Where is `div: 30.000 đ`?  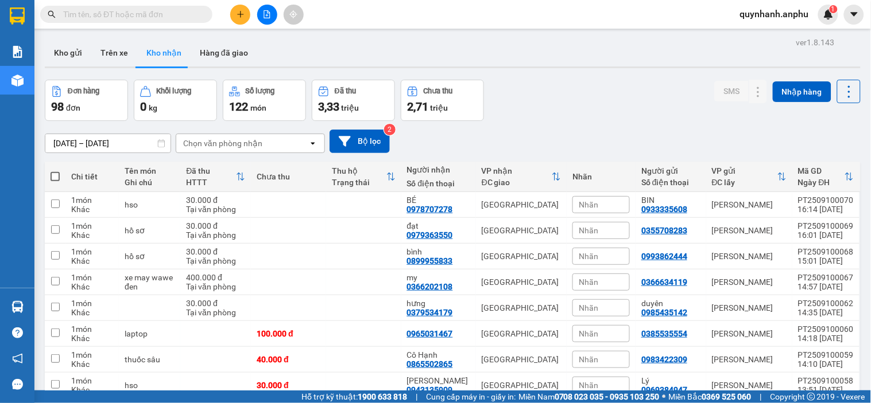 div: 30.000 đ is located at coordinates (288, 386).